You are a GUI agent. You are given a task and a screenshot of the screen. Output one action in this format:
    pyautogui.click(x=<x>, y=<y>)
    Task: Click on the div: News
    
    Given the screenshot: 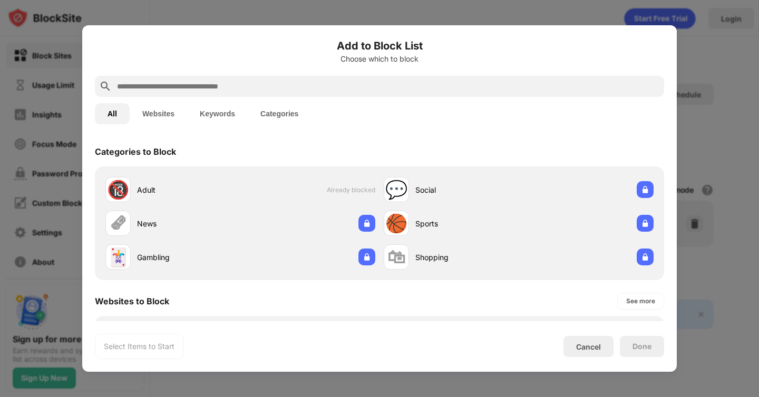 What is the action you would take?
    pyautogui.click(x=189, y=224)
    